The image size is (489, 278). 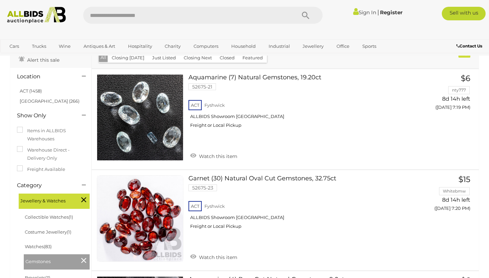 What do you see at coordinates (37, 15) in the screenshot?
I see `img: Allbids.com.au` at bounding box center [37, 15].